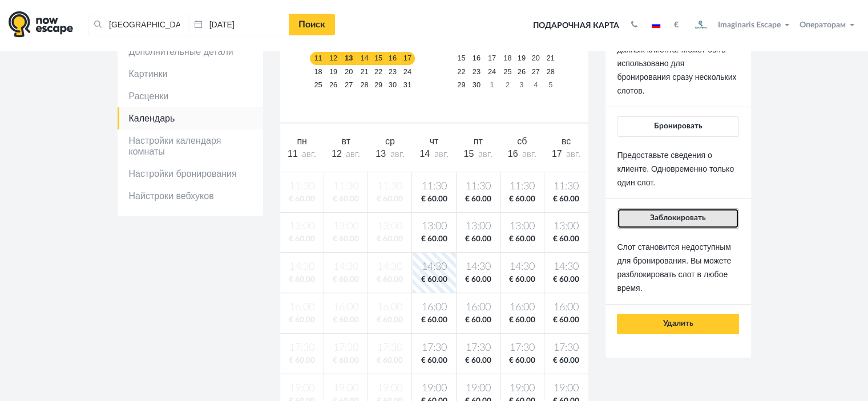  Describe the element at coordinates (521, 85) in the screenshot. I see `a: 3` at that location.